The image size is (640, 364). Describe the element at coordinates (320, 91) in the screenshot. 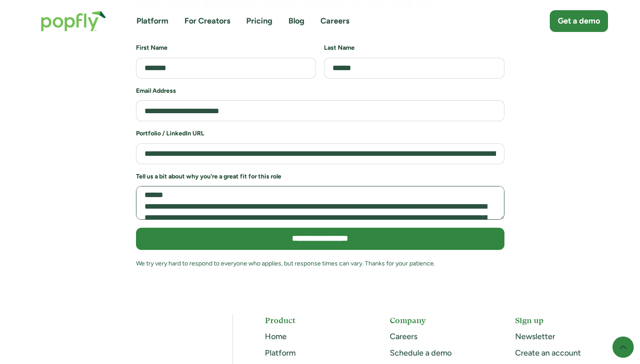

I see `h6: Email Address` at that location.